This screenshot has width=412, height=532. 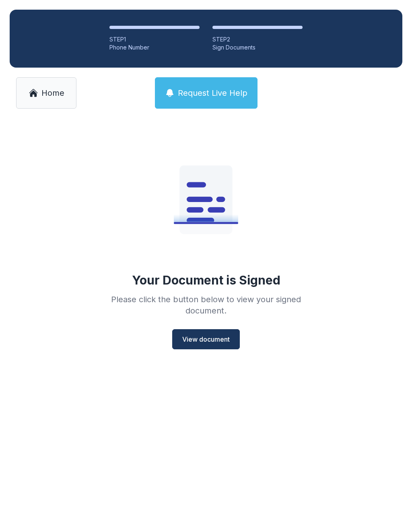 What do you see at coordinates (154, 40) in the screenshot?
I see `div: STEP 1` at bounding box center [154, 40].